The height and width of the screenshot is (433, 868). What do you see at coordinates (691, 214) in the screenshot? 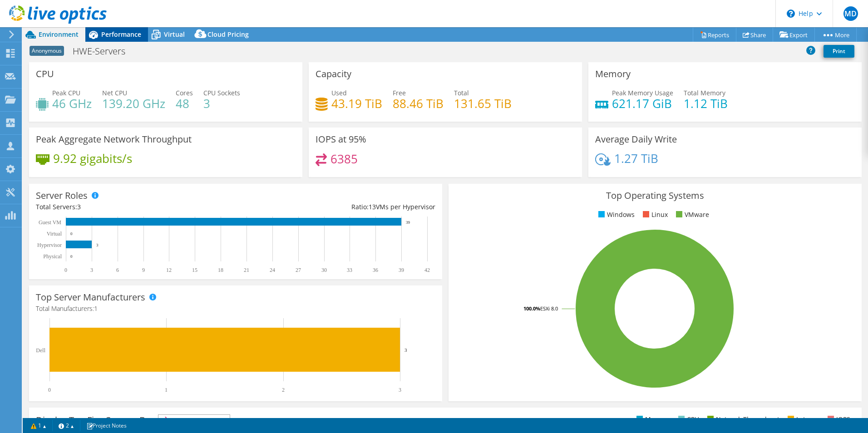
I see `li: VMware` at bounding box center [691, 214].